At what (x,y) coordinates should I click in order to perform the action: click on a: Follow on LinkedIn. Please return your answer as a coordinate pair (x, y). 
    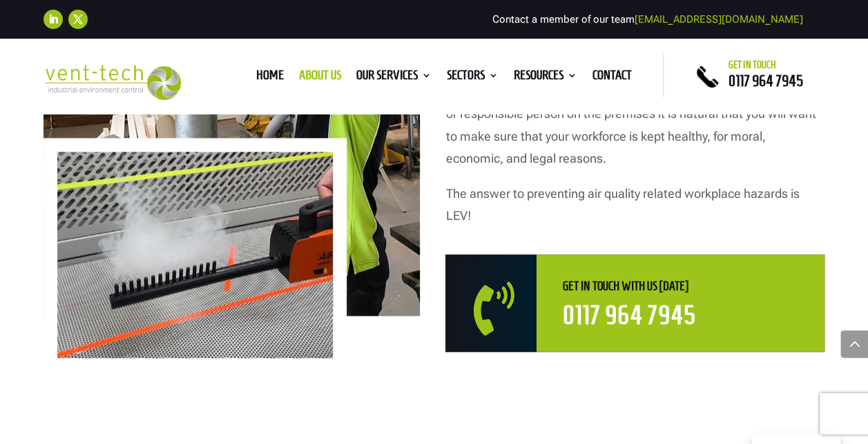
    Looking at the image, I should click on (53, 19).